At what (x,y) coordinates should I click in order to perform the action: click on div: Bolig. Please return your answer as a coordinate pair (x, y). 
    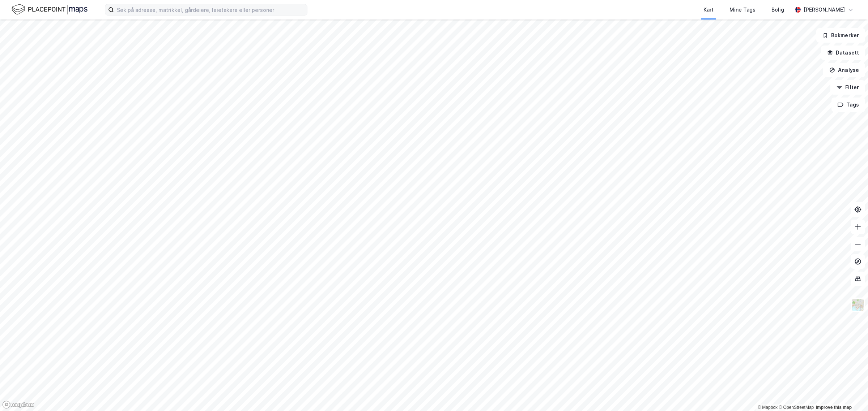
    Looking at the image, I should click on (777, 10).